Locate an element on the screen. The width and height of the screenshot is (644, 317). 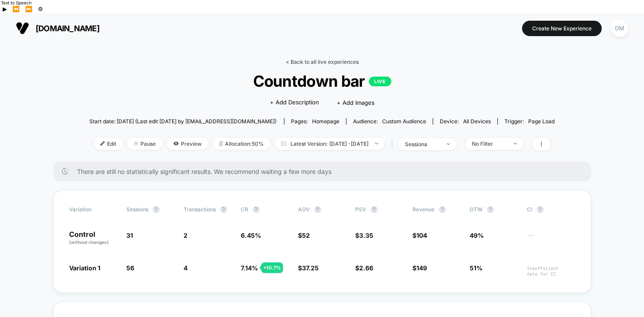
div: sessions is located at coordinates (423, 144).